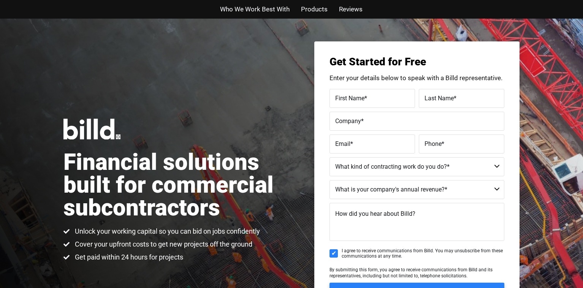 Image resolution: width=583 pixels, height=288 pixels. I want to click on span: Email, so click(343, 143).